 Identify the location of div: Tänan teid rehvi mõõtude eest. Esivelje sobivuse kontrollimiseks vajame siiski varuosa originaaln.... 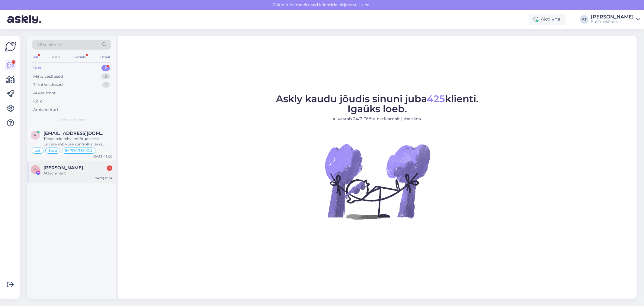
(78, 142).